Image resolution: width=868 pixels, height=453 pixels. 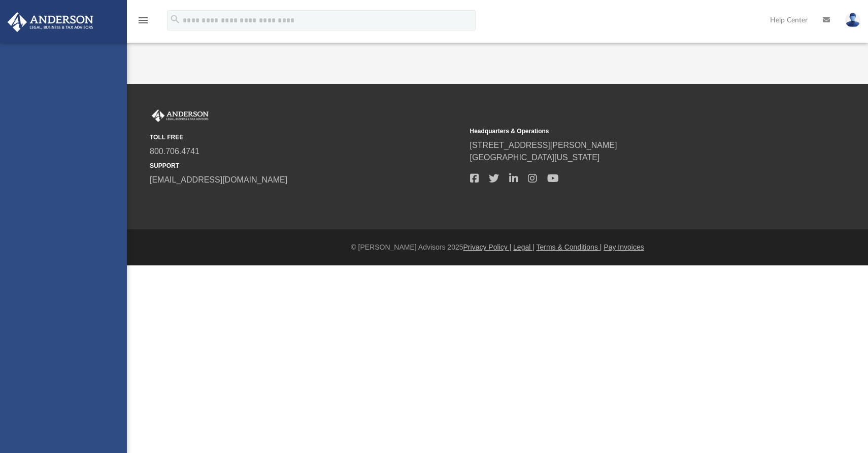 What do you see at coordinates (487, 247) in the screenshot?
I see `a: Privacy Policy |` at bounding box center [487, 247].